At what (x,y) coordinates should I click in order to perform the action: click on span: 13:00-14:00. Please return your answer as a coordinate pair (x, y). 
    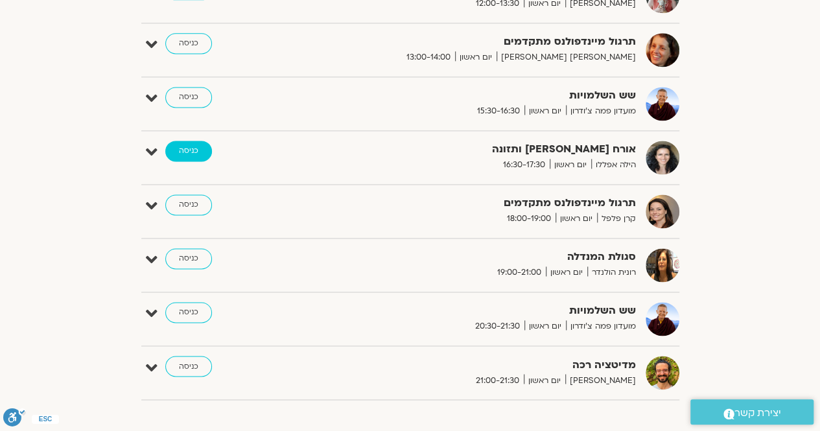
    Looking at the image, I should click on (429, 57).